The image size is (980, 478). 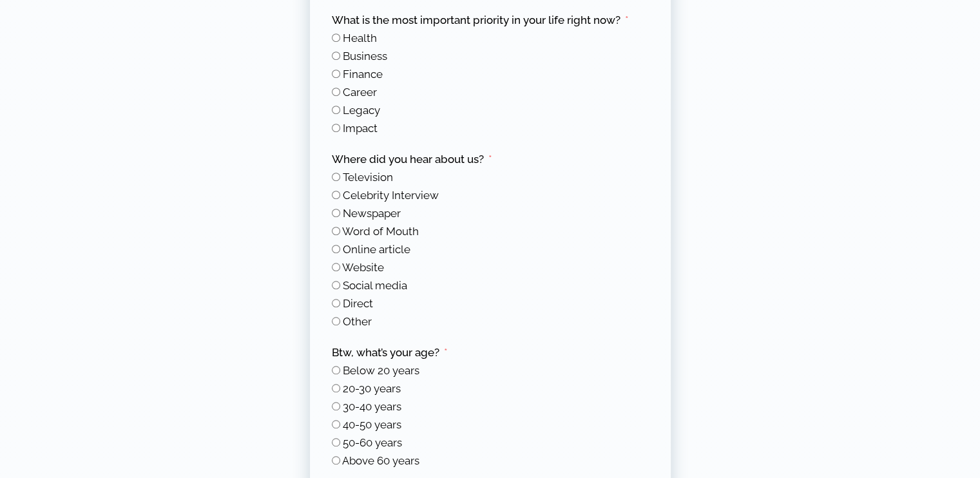 What do you see at coordinates (360, 128) in the screenshot?
I see `span: Impact` at bounding box center [360, 128].